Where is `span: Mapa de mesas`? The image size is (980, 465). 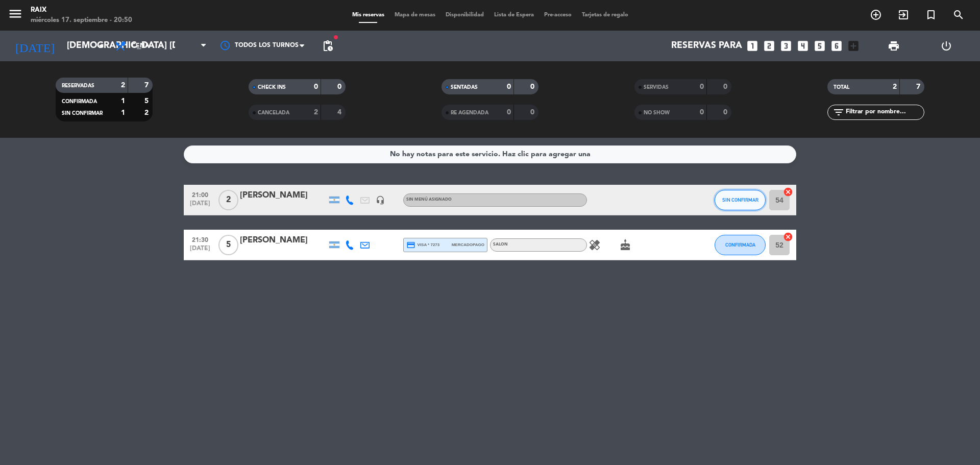 span: Mapa de mesas is located at coordinates (415, 15).